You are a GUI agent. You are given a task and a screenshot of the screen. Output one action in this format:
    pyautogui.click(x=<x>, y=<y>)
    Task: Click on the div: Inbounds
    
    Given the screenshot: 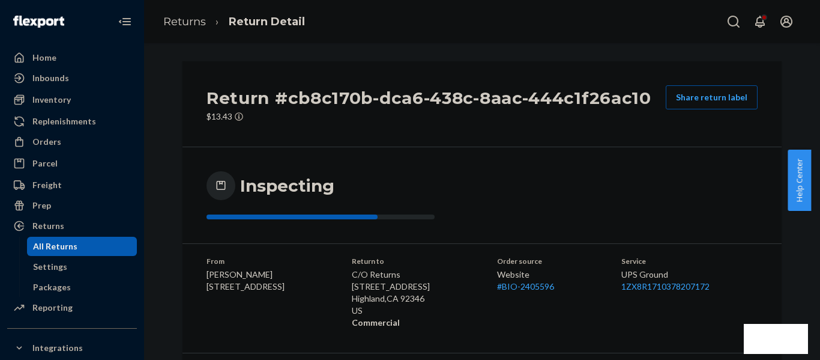 What is the action you would take?
    pyautogui.click(x=50, y=78)
    